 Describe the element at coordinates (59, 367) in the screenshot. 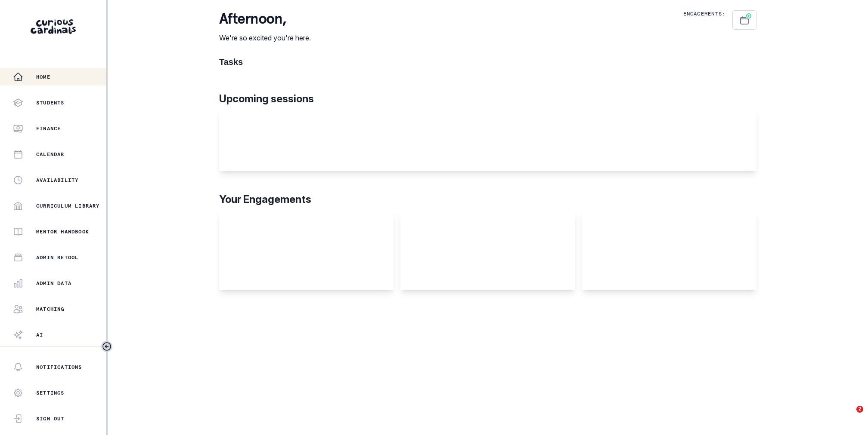

I see `p: Notifications` at that location.